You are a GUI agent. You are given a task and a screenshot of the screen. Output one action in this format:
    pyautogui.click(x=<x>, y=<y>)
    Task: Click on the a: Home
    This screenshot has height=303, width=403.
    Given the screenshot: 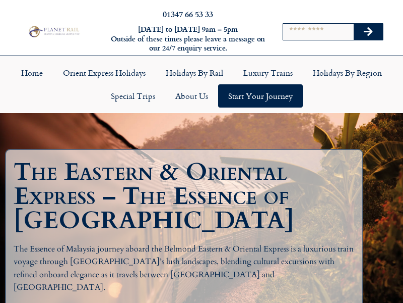 What is the action you would take?
    pyautogui.click(x=32, y=73)
    